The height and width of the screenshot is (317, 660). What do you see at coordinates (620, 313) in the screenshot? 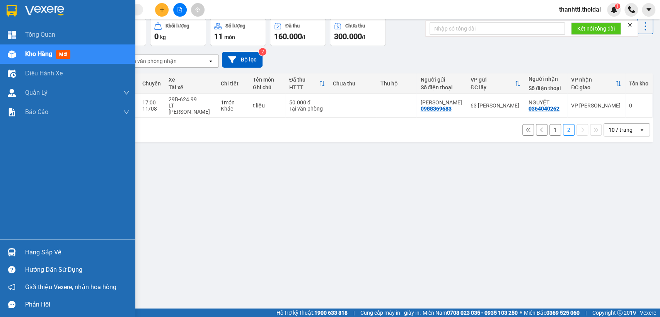
I see `span: copyright` at bounding box center [620, 313].